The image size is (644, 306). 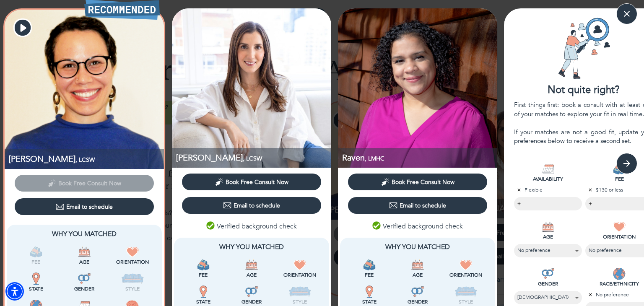 I want to click on img: Card icon, so click(x=583, y=48).